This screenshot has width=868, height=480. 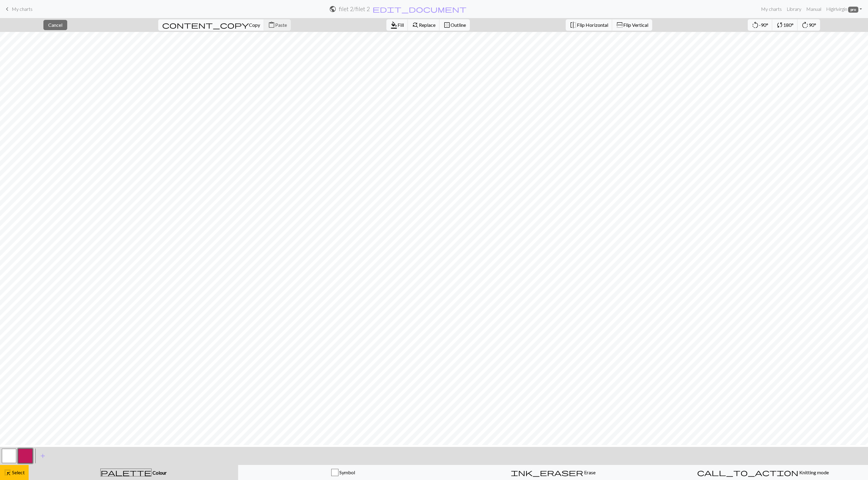 I want to click on span: edit_document, so click(x=419, y=9).